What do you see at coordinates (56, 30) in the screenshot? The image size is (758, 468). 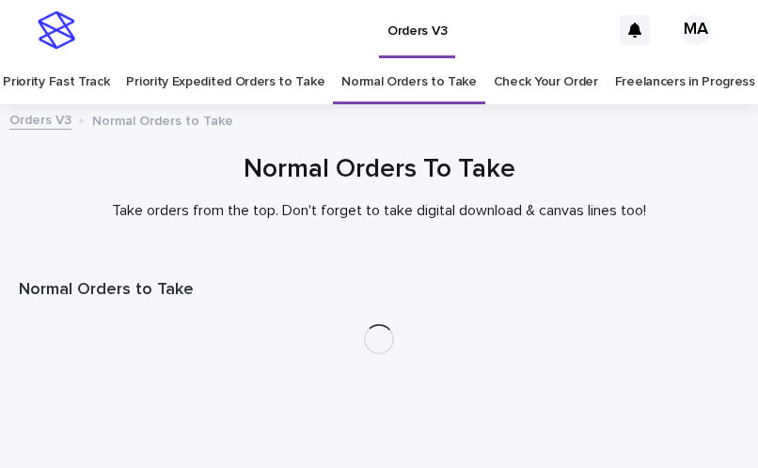 I see `img: stacker-logo-s-only.png` at bounding box center [56, 30].